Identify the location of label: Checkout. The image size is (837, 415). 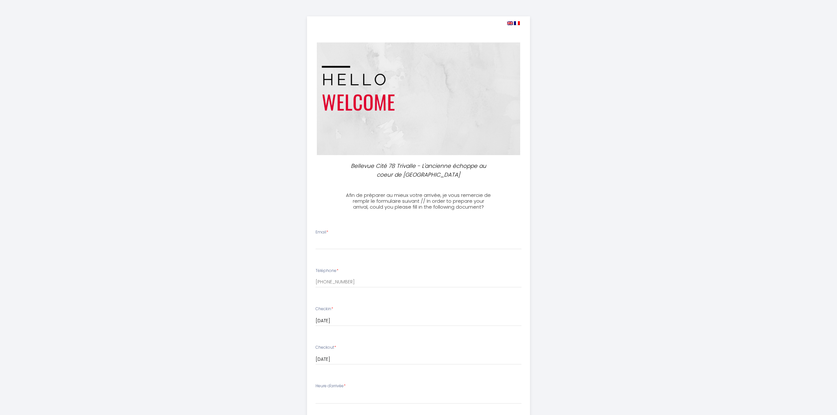
(326, 348).